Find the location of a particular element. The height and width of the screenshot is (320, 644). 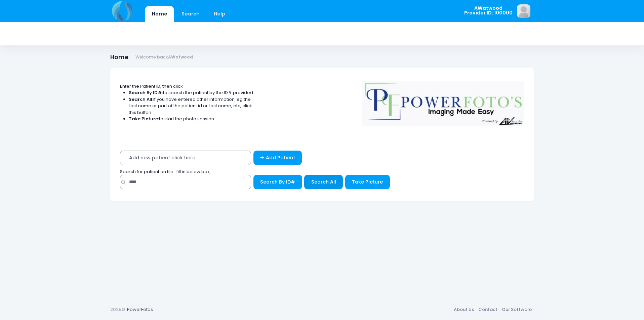

small: Welcome back is located at coordinates (164, 57).